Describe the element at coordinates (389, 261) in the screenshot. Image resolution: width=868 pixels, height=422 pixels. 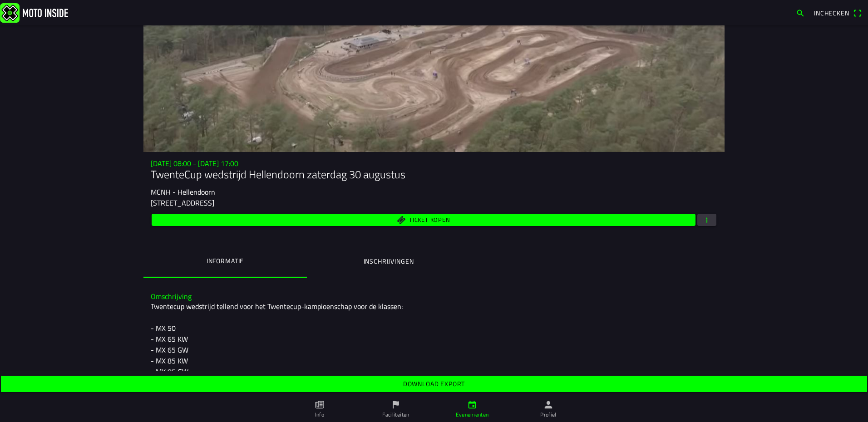
I see `ion-label: Inschrijvingen` at that location.